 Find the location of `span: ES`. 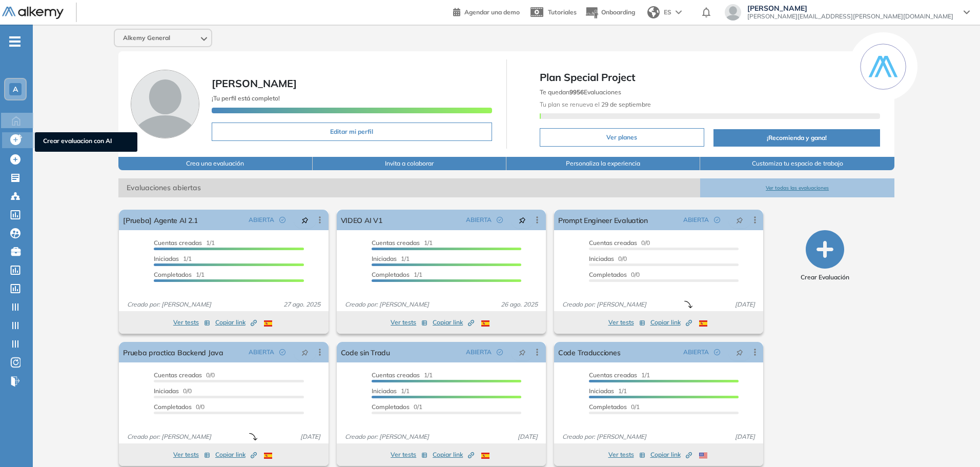

span: ES is located at coordinates (668, 12).